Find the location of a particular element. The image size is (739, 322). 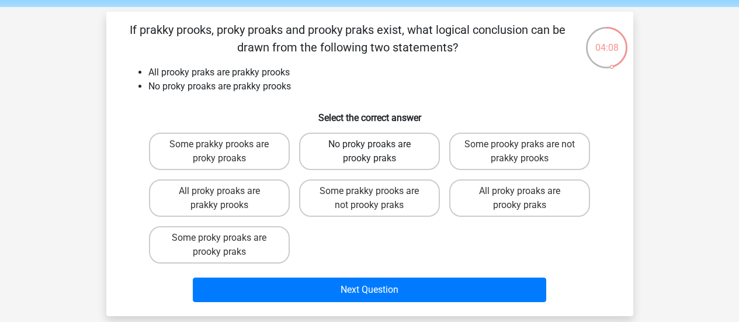

div: 04:08 is located at coordinates (606, 40).